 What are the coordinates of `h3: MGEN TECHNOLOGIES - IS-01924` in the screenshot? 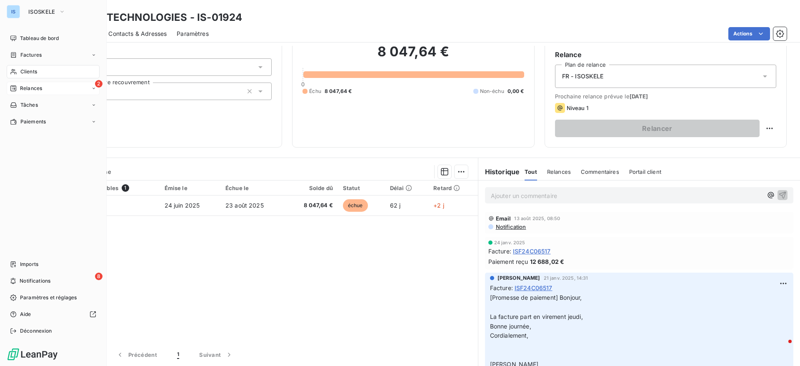 It's located at (158, 18).